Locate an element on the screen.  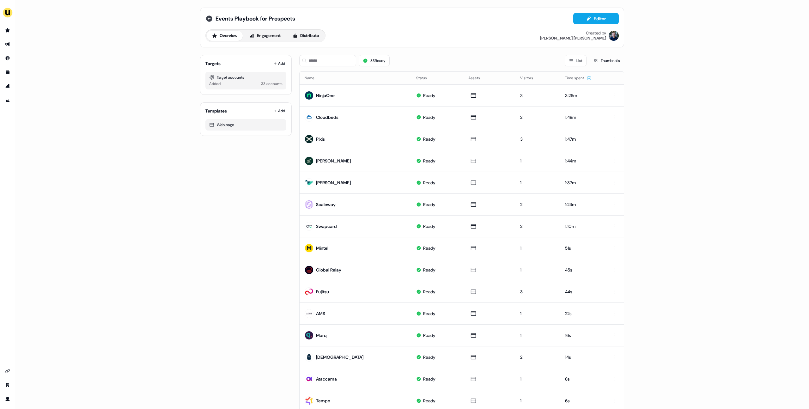
div: AMS is located at coordinates (321, 314).